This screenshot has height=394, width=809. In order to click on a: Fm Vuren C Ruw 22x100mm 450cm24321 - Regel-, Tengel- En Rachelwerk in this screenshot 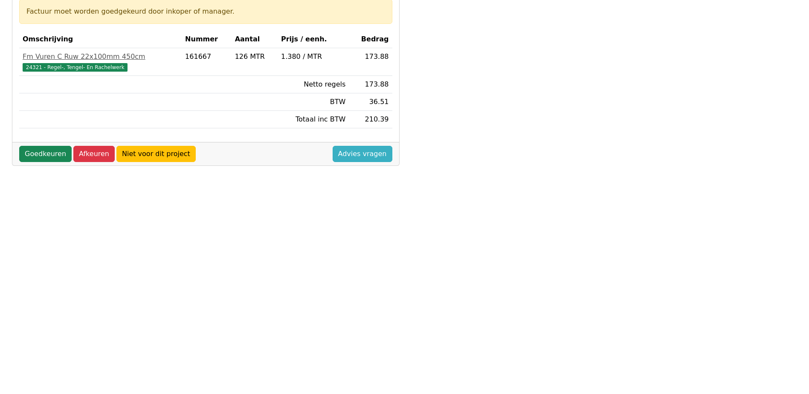, I will do `click(100, 62)`.